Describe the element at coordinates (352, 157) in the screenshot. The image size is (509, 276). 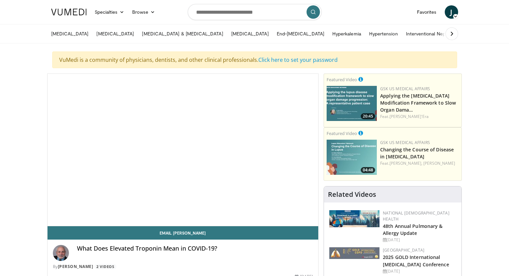
I see `img: 617c1126-5952-44a1-b66c-75ce0166d71c.png.150x105_q85_crop-smart_upscale.jpg` at that location.